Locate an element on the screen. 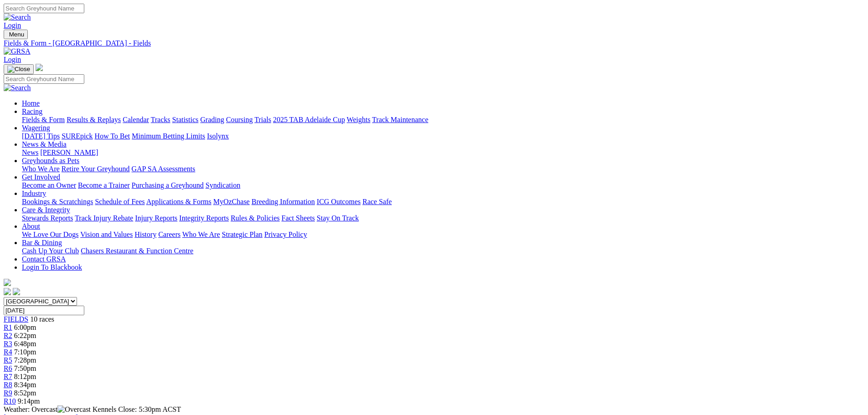  a: Bar & Dining is located at coordinates (42, 242).